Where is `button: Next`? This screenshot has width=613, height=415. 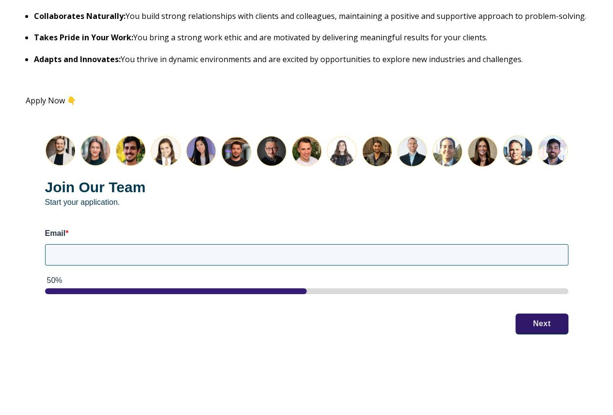 button: Next is located at coordinates (542, 323).